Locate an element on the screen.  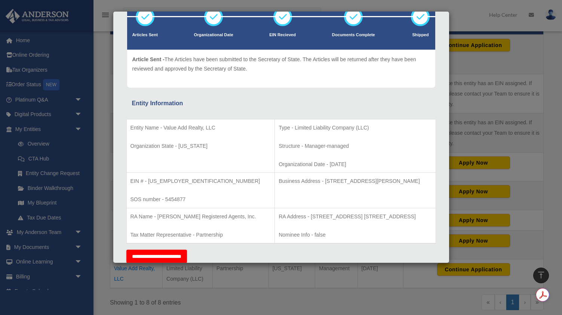
p: Structure - Manager-managed is located at coordinates (355, 146).